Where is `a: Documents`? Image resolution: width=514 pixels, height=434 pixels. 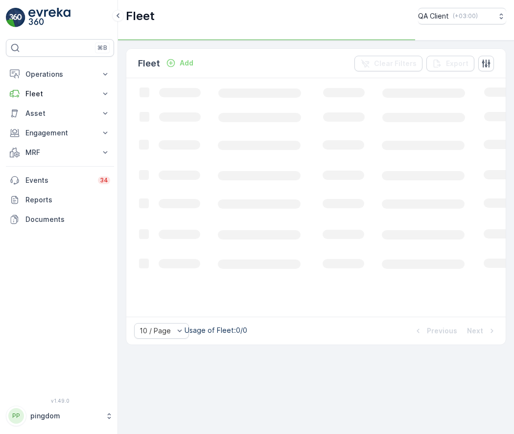 a: Documents is located at coordinates (60, 220).